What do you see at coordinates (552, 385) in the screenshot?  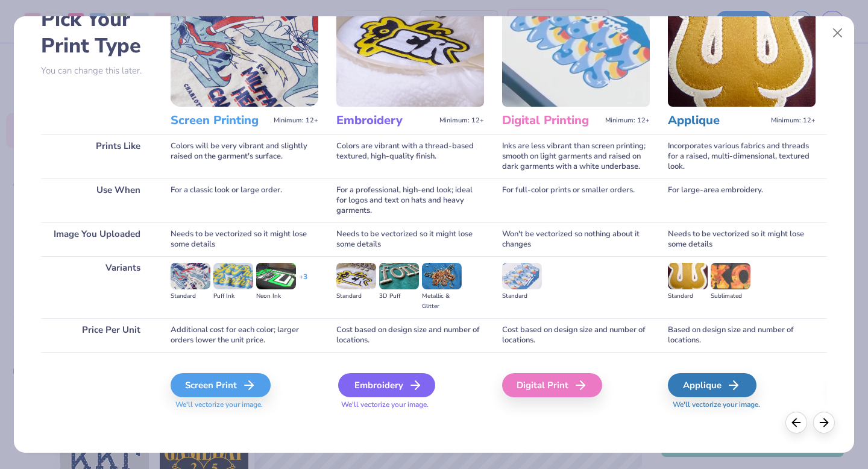 I see `div: Digital Print` at bounding box center [552, 385].